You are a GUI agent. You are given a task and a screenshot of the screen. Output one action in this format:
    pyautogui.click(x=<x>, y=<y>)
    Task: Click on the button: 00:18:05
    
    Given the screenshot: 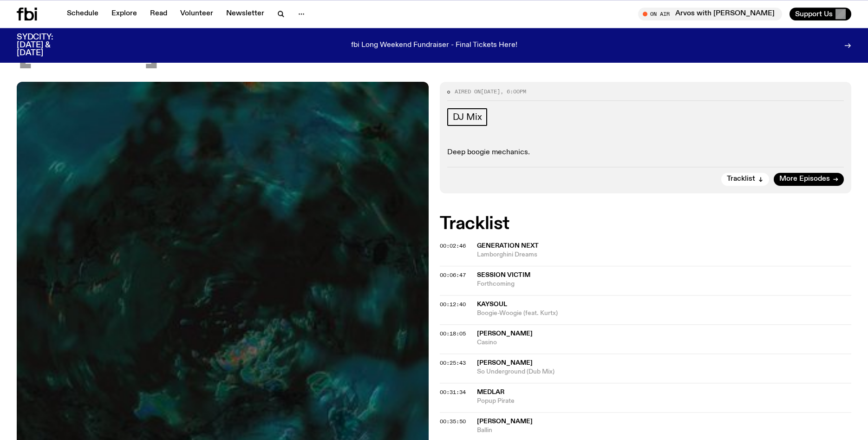 What is the action you would take?
    pyautogui.click(x=453, y=333)
    